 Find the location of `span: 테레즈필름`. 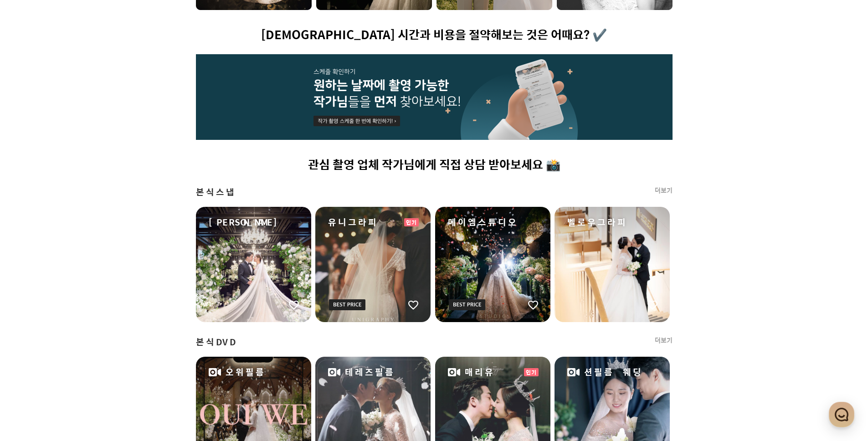

span: 테레즈필름 is located at coordinates (370, 373).